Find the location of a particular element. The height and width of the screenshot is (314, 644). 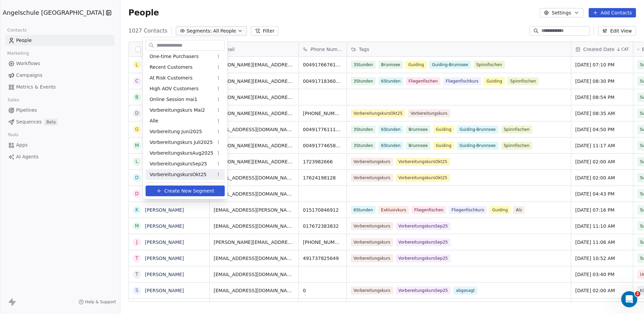

span: Recent Customers is located at coordinates (171, 67).